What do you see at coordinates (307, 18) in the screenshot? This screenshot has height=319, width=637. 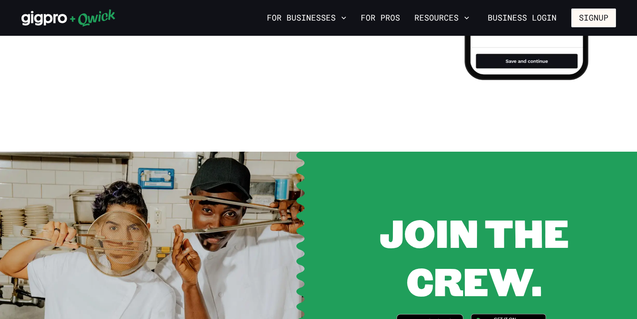 I see `button: For Businesses` at bounding box center [307, 18].